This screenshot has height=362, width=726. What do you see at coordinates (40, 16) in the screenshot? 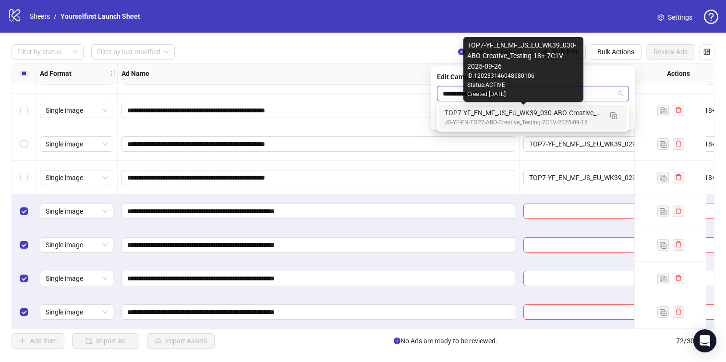
I see `a: Sheets` at bounding box center [40, 16].